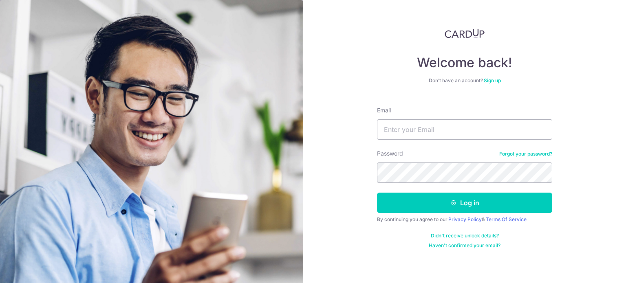  What do you see at coordinates (464, 236) in the screenshot?
I see `a: Didn't receive unlock details?` at bounding box center [464, 236].